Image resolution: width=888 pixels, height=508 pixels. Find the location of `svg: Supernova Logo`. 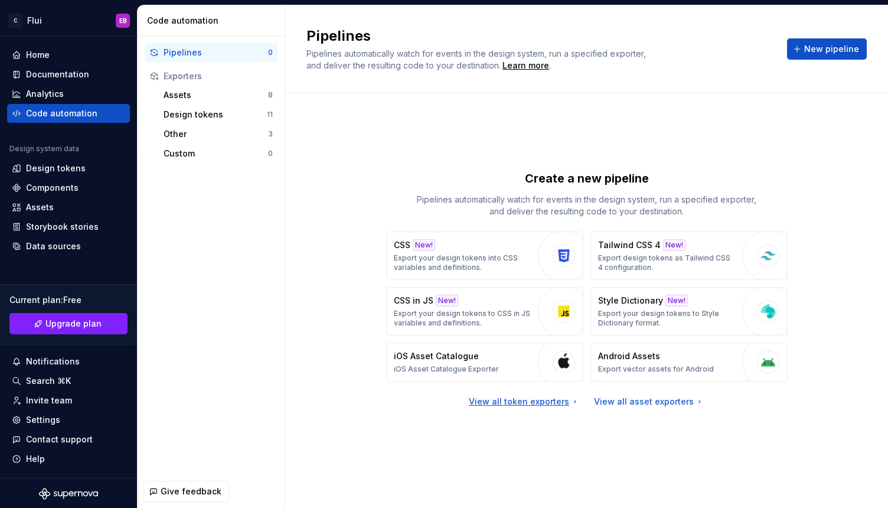

svg: Supernova Logo is located at coordinates (68, 494).